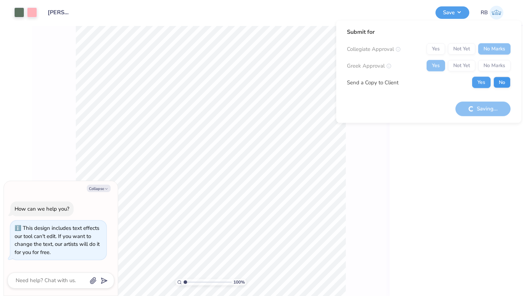 The image size is (523, 296). What do you see at coordinates (42, 209) in the screenshot?
I see `div: How can we help you?` at bounding box center [42, 209].